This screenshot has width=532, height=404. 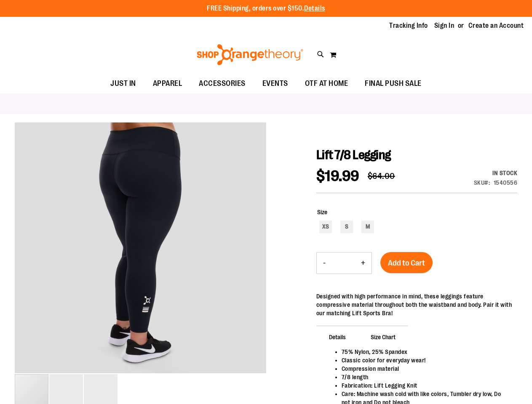 What do you see at coordinates (368, 227) in the screenshot?
I see `div: M` at bounding box center [368, 227].